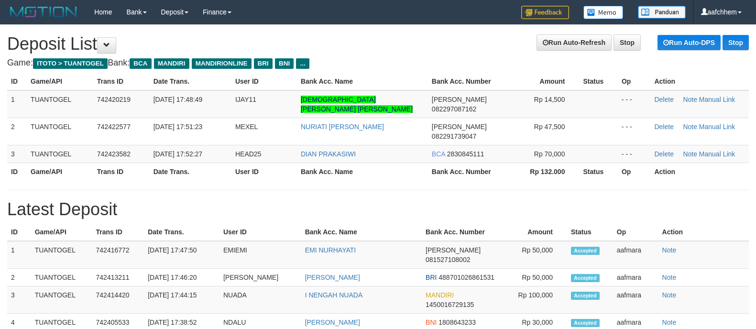 The image size is (756, 329). I want to click on img: Feedback.jpg, so click(545, 12).